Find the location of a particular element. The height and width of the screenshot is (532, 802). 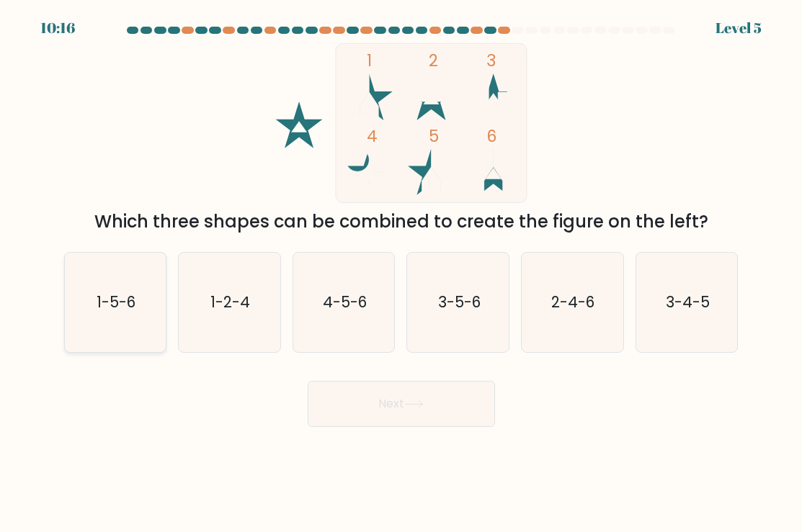

tspan: 5 is located at coordinates (434, 136).